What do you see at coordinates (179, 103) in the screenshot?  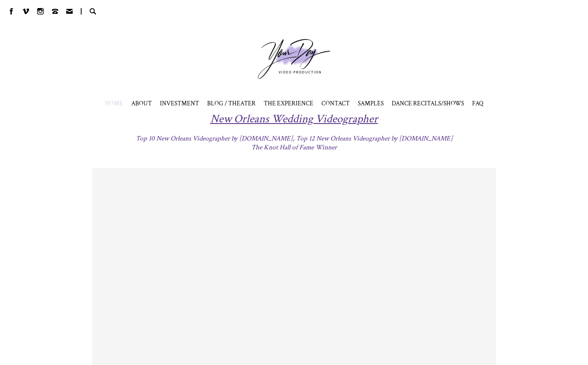 I see `a: INVESTMENT` at bounding box center [179, 103].